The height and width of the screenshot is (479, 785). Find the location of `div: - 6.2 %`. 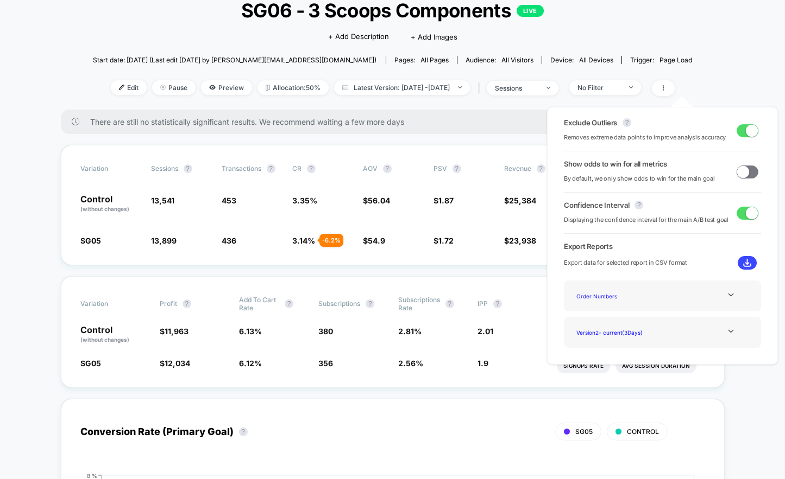

div: - 6.2 % is located at coordinates (331, 241).